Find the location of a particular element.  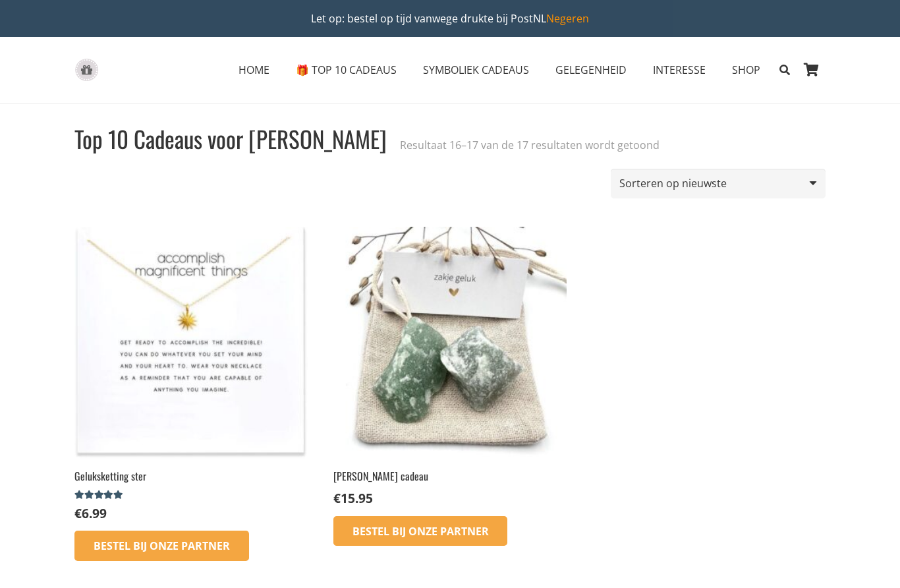

a: GELEGENHEIDGELEGENHEID Menu is located at coordinates (591, 70).